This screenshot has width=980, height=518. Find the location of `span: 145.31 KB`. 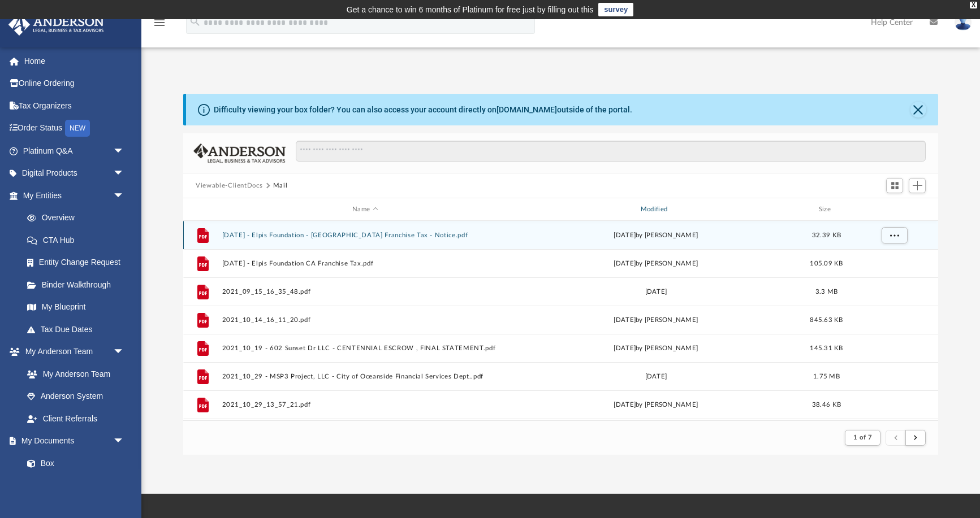

span: 145.31 KB is located at coordinates (826, 348).